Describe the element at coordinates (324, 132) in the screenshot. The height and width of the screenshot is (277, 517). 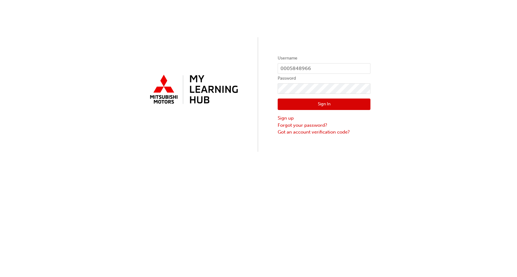
I see `a: Got an account verification code?` at that location.